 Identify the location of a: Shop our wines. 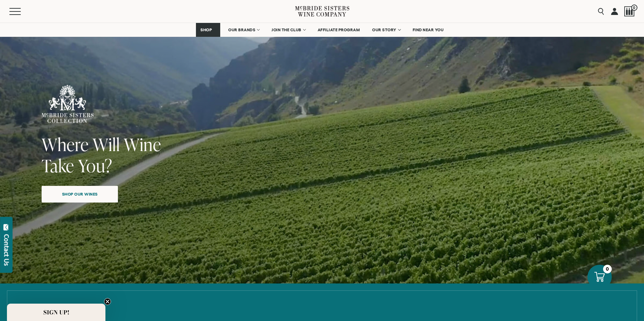
(80, 194).